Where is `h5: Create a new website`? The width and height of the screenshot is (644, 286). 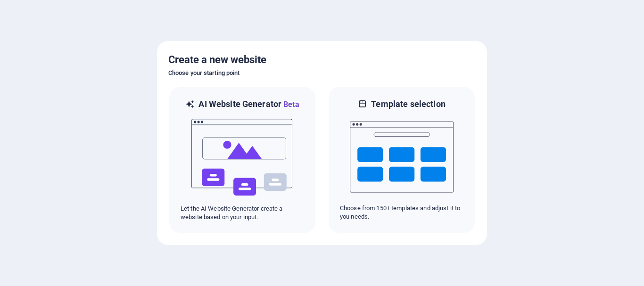 h5: Create a new website is located at coordinates (322, 60).